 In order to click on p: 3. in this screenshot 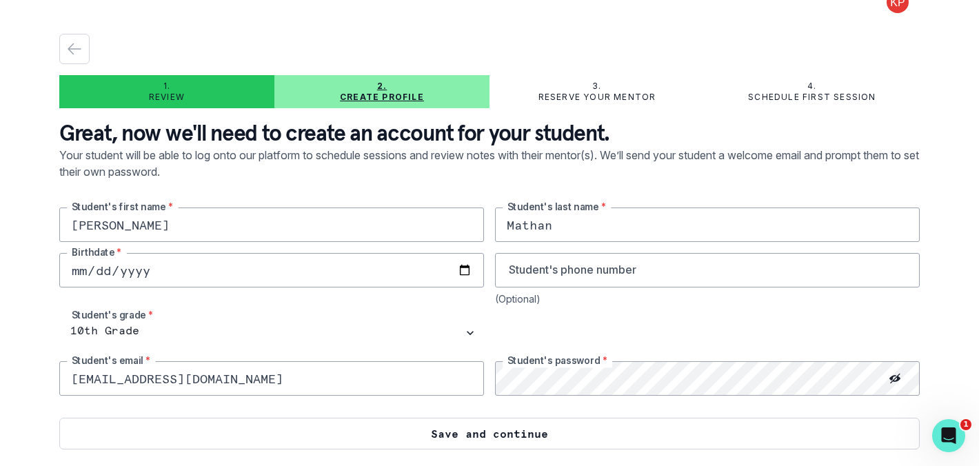, I will do `click(596, 86)`.